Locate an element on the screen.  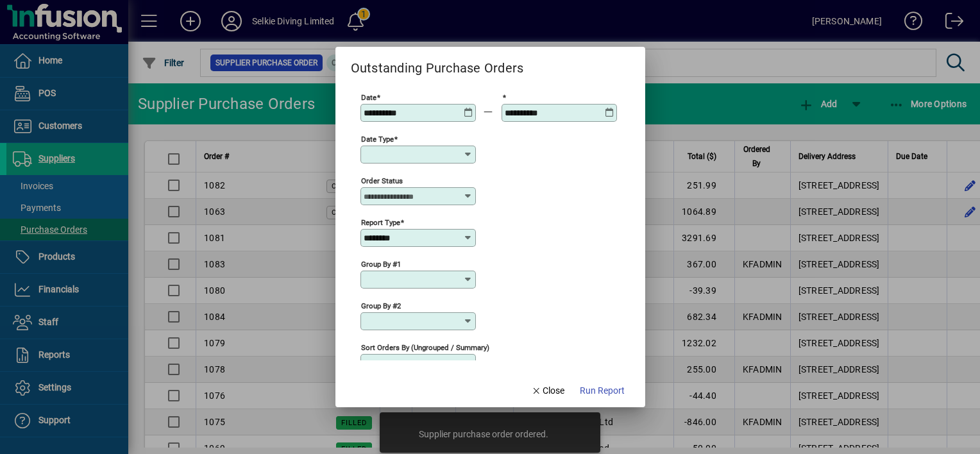
mat-label: Report Type is located at coordinates (380, 223).